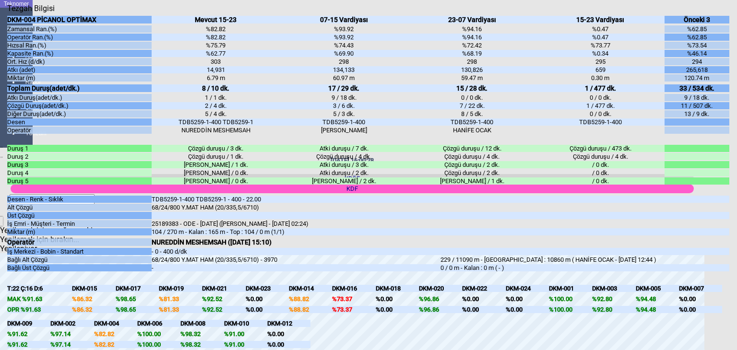  What do you see at coordinates (311, 289) in the screenshot?
I see `div: DKM-014` at bounding box center [311, 289].